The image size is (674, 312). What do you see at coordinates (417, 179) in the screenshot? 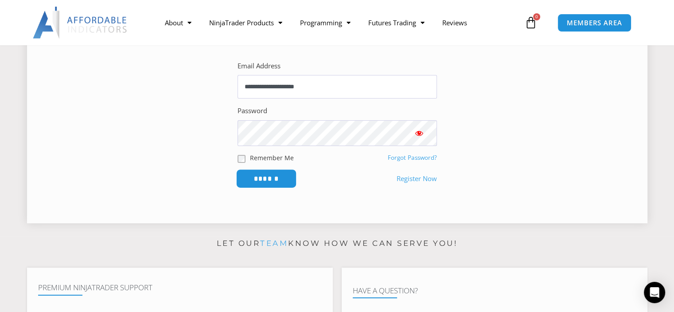
I see `a: Register Now` at bounding box center [417, 179].